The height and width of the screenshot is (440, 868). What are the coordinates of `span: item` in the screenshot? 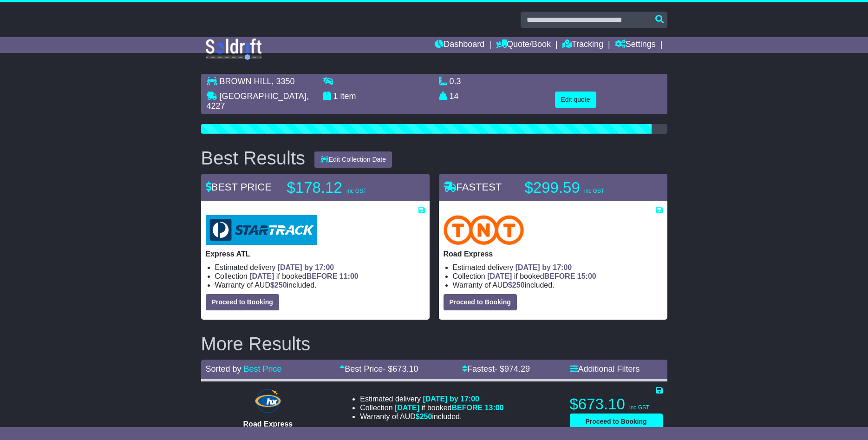 It's located at (349, 97).